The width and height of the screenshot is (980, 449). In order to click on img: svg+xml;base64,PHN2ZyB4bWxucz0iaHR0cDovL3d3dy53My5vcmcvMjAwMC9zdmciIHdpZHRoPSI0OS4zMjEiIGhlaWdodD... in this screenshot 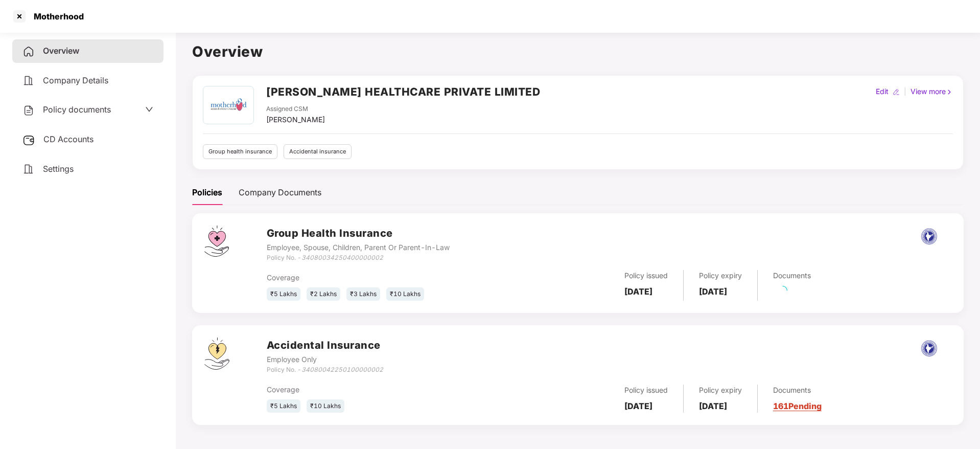, I will do `click(217, 353)`.